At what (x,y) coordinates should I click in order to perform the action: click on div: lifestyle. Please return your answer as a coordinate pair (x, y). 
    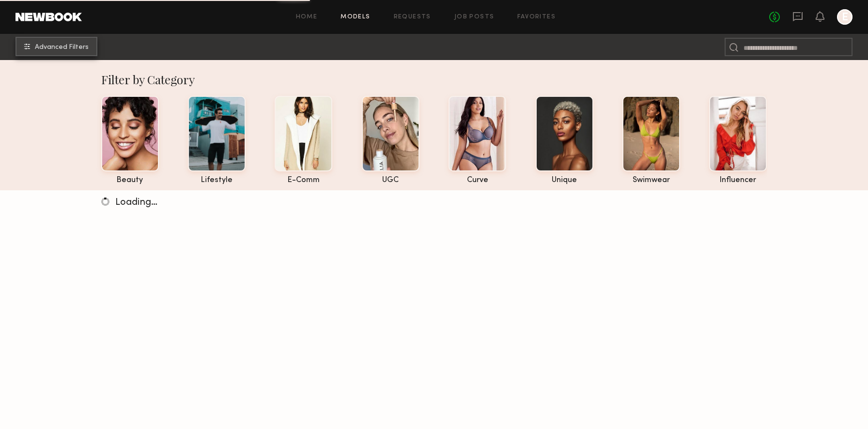
    Looking at the image, I should click on (217, 180).